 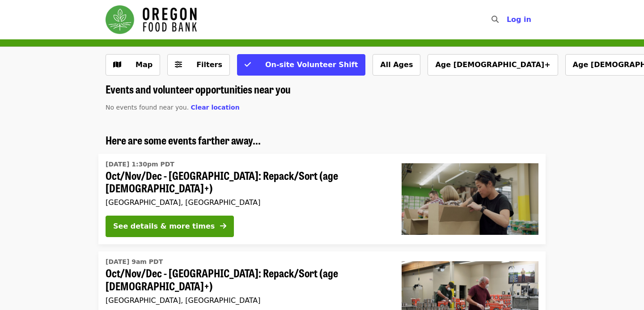 What do you see at coordinates (198, 88) in the screenshot?
I see `span: Events and volunteer opportunities near you` at bounding box center [198, 88].